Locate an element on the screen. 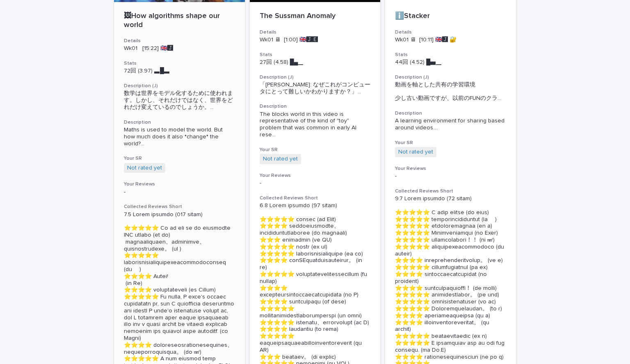  p: Wk01 🖥 [1:00] 🇬🇧🅹️🅴️ is located at coordinates (315, 40).